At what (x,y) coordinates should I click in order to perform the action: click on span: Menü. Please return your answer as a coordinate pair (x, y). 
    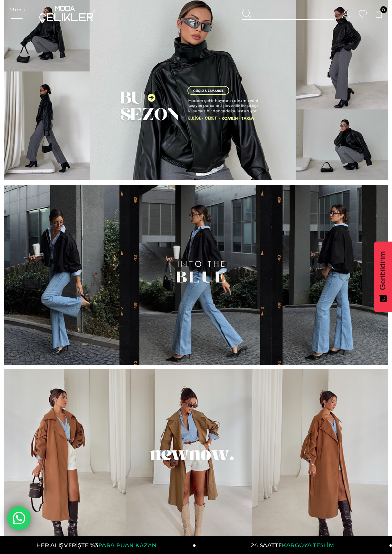
    Looking at the image, I should click on (17, 10).